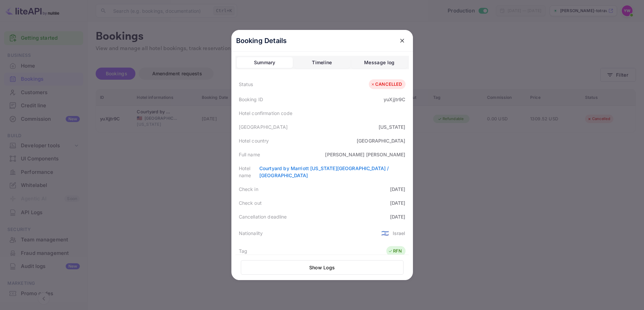 The height and width of the screenshot is (310, 644). I want to click on div: Nationality, so click(251, 233).